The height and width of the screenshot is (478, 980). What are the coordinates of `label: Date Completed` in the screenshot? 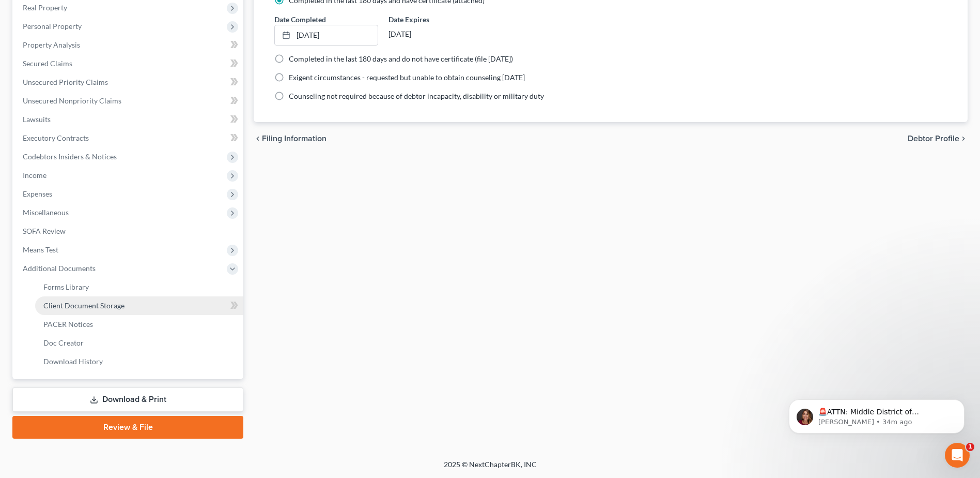 It's located at (300, 19).